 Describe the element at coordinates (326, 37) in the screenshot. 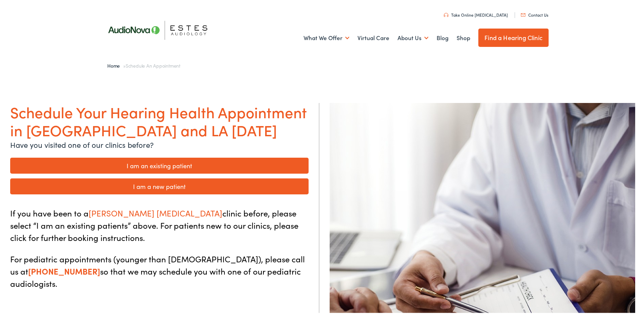

I see `a: What We Offer` at that location.